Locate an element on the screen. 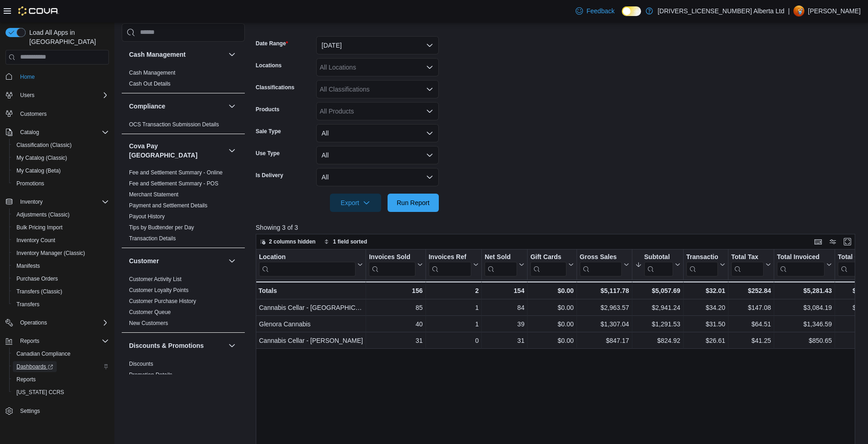 The width and height of the screenshot is (868, 444). div: 84 is located at coordinates (504, 308).